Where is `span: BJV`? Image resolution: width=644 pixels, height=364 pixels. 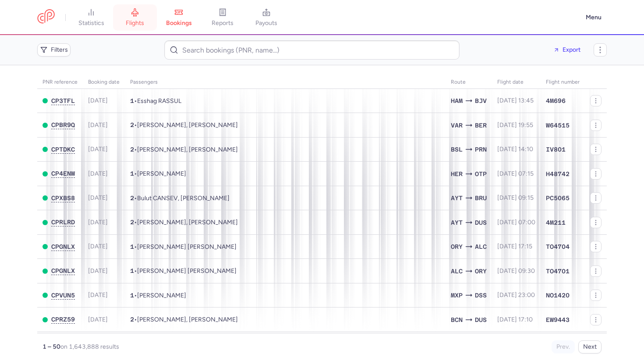 span: BJV is located at coordinates (481, 101).